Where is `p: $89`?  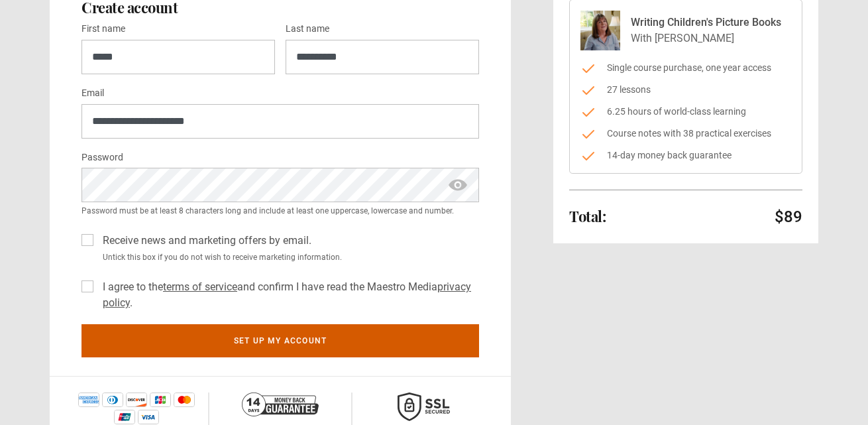 p: $89 is located at coordinates (788, 217).